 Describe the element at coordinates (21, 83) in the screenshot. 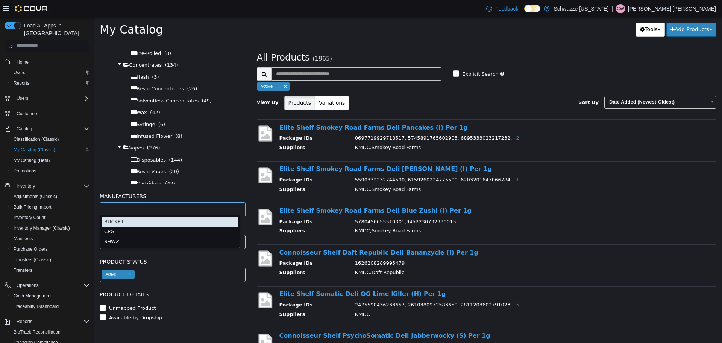

I see `a: Reports` at that location.